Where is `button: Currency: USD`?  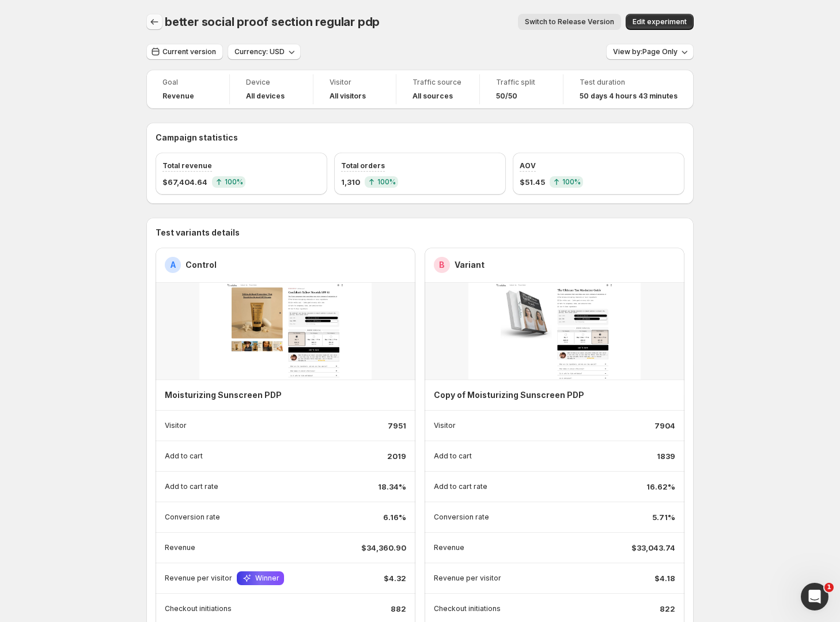
button: Currency: USD is located at coordinates (264, 52).